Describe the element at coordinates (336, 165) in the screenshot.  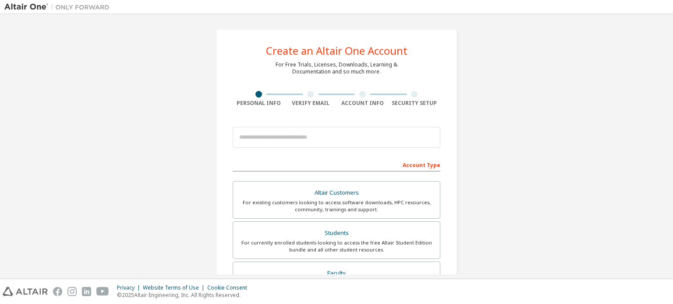
I see `div: Account Type` at that location.